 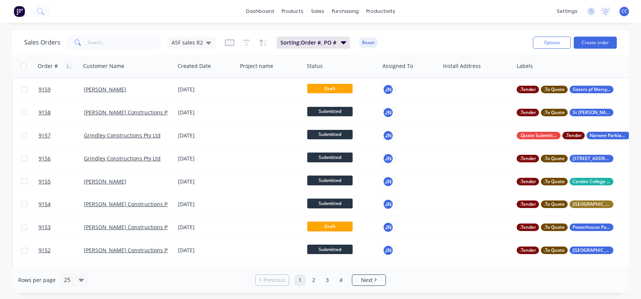 What do you see at coordinates (45, 159) in the screenshot?
I see `span: 9156` at bounding box center [45, 159].